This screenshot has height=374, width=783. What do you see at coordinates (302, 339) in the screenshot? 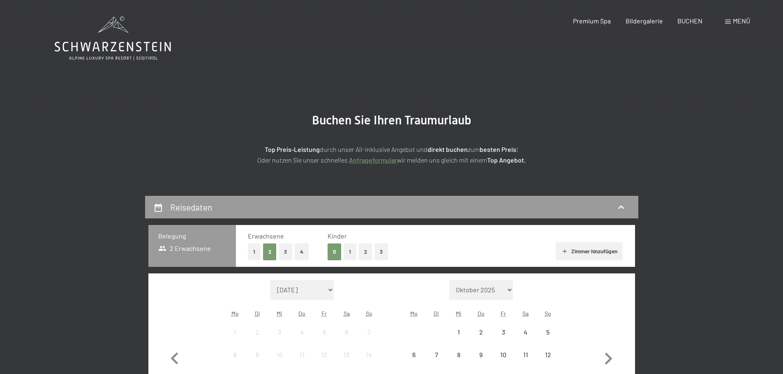
I see `div: 4` at bounding box center [302, 339].